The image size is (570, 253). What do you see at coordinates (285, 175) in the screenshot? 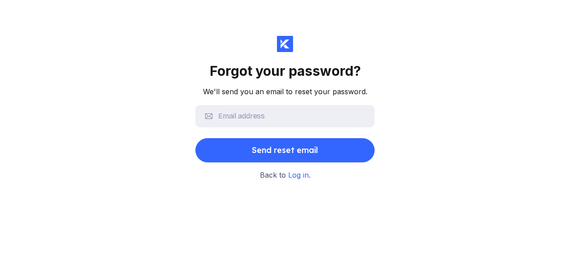
I see `small: Back to .` at bounding box center [285, 175].